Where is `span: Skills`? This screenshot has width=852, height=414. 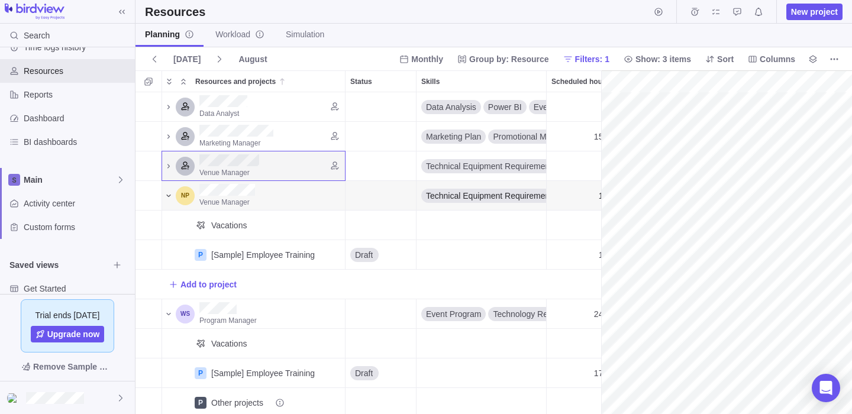 span: Skills is located at coordinates (430, 82).